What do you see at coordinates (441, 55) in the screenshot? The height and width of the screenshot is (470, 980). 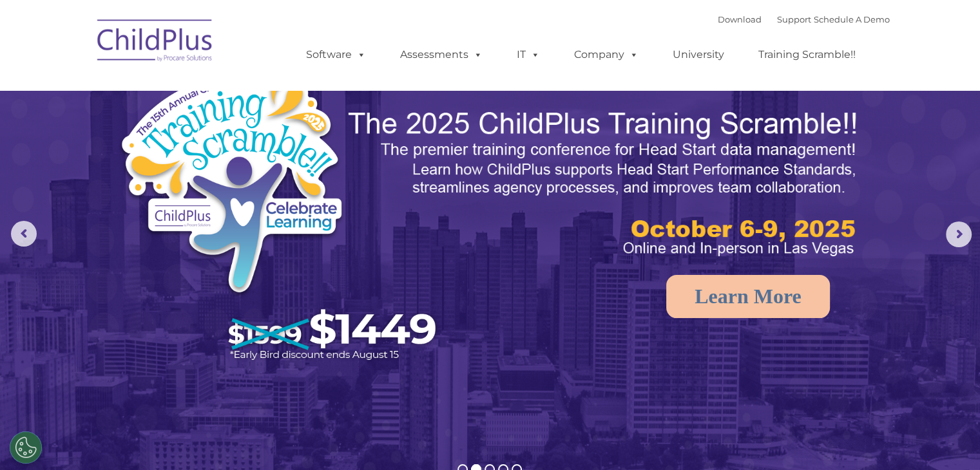 I see `a: Assessments` at bounding box center [441, 55].